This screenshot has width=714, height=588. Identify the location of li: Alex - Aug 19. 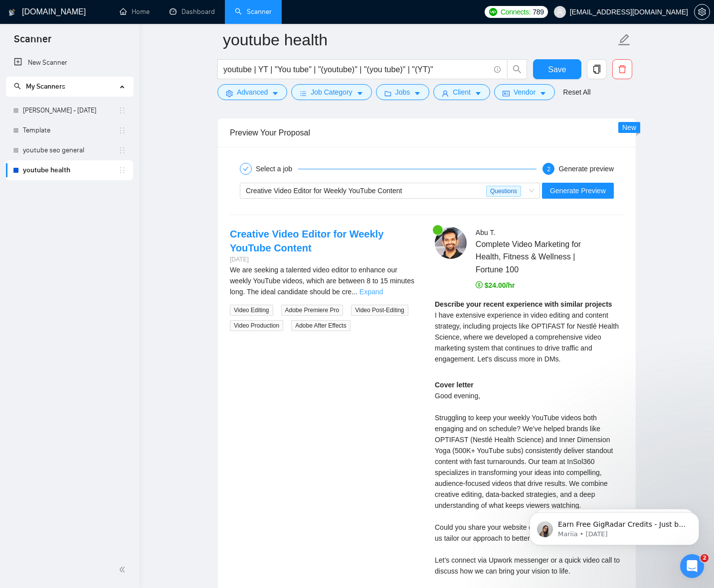
(69, 111).